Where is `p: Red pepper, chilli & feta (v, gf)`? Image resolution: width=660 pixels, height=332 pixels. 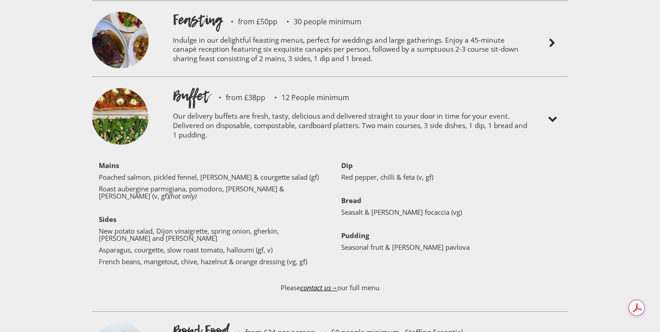 p: Red pepper, chilli & feta (v, gf) is located at coordinates (451, 177).